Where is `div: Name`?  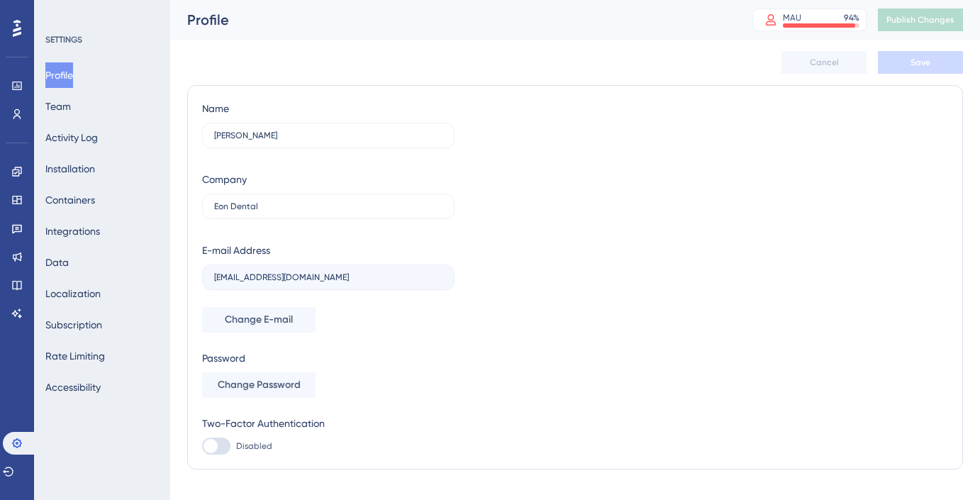
div: Name is located at coordinates (215, 109).